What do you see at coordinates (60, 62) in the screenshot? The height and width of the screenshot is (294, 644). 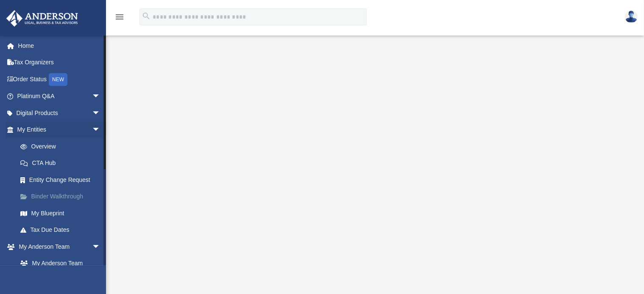 I see `a: Tax Organizers` at bounding box center [60, 62].